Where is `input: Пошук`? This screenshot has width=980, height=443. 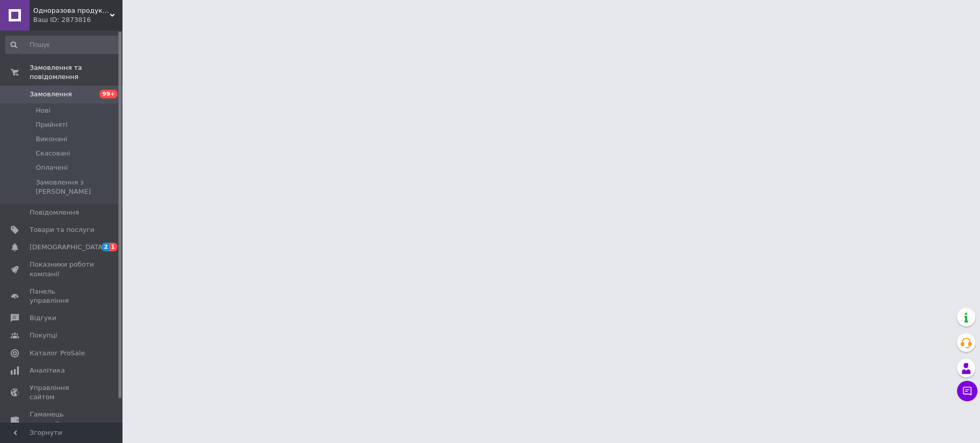 input: Пошук is located at coordinates (63, 45).